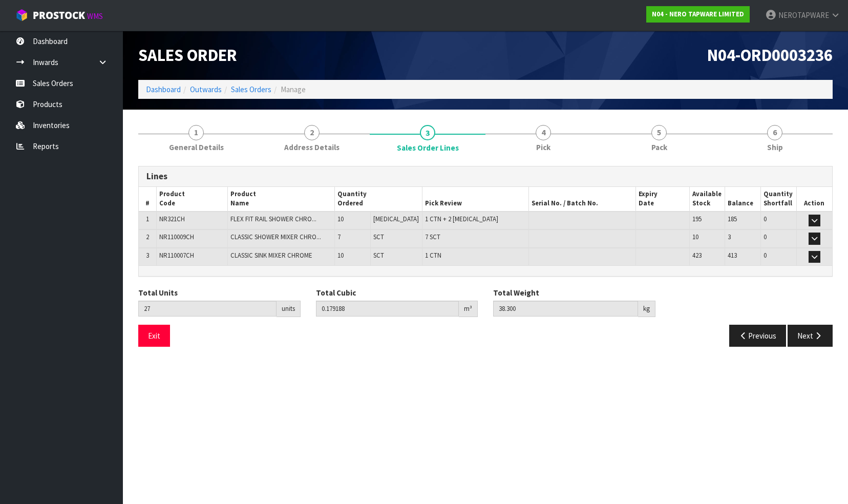  Describe the element at coordinates (388, 308) in the screenshot. I see `input: Total Cubic` at that location.